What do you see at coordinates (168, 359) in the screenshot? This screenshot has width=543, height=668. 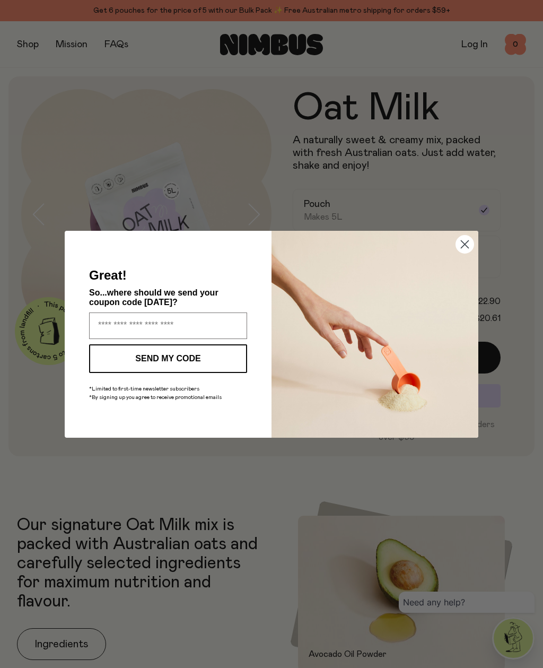 I see `button: SEND MY CODE` at bounding box center [168, 359].